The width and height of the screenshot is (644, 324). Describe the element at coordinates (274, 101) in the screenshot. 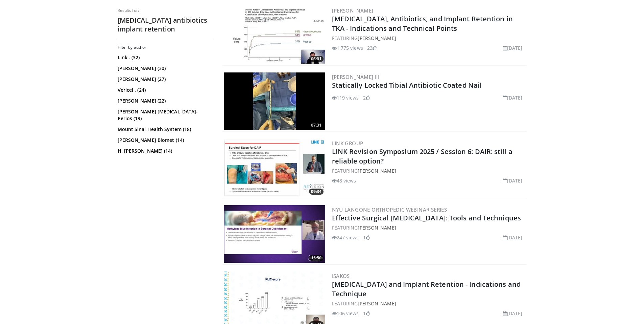

I see `img: dfd651ff-cb1b-4853-806c-7f21bdd8789a.300x170_q85_crop-smart_upscale.jpg` at that location.